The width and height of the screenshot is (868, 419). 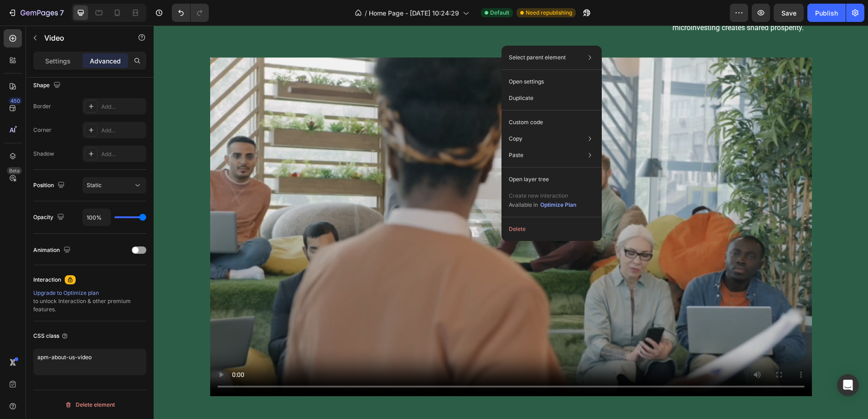 What do you see at coordinates (53, 250) in the screenshot?
I see `div: Animation` at bounding box center [53, 250].